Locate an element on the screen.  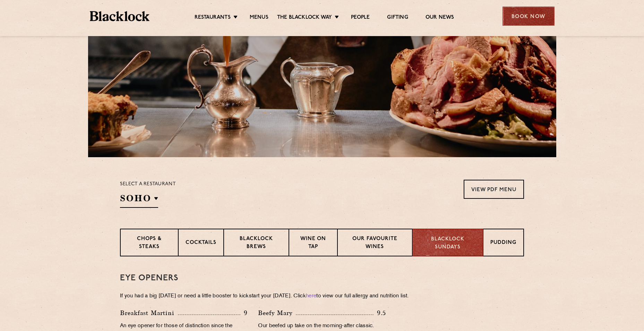
h3: Eye openers is located at coordinates (322, 278).